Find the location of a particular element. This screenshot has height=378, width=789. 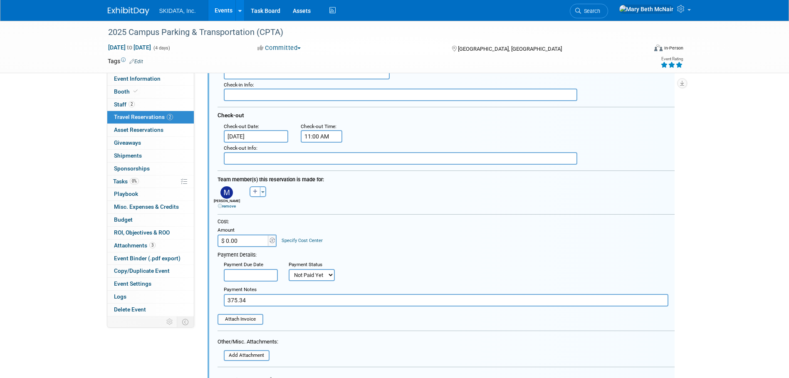

span: Budget is located at coordinates (123, 220).